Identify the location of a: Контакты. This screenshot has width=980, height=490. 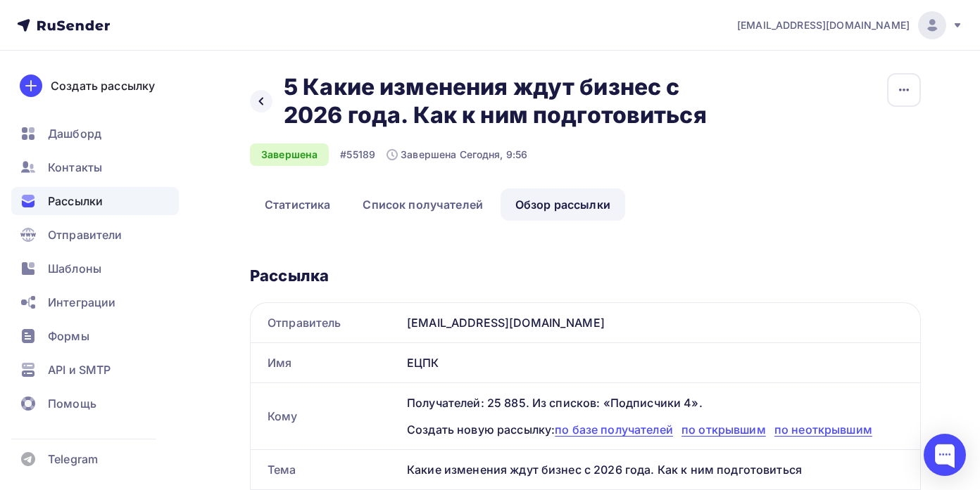
(95, 168).